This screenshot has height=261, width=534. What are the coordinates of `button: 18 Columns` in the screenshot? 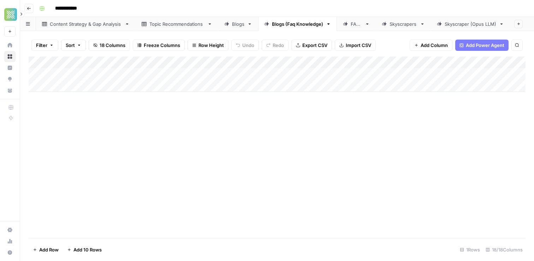 It's located at (109, 45).